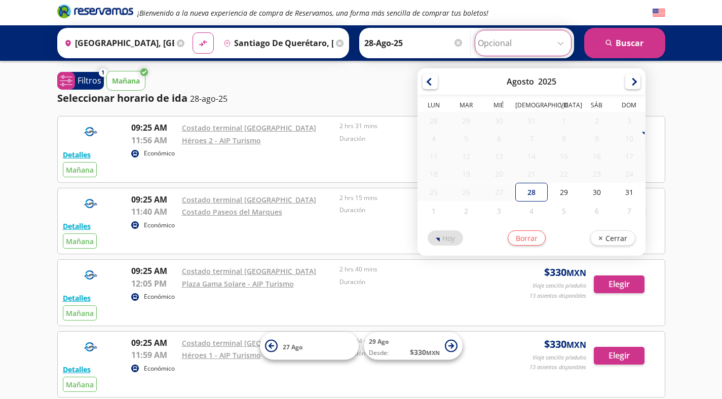  I want to click on div: 02-Sep-25, so click(466, 211).